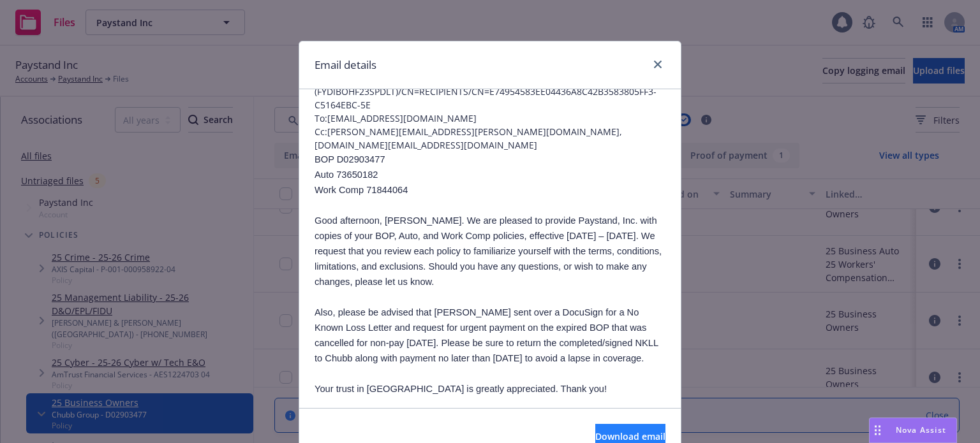 The width and height of the screenshot is (980, 443). What do you see at coordinates (921, 430) in the screenshot?
I see `span: Nova Assist` at bounding box center [921, 430].